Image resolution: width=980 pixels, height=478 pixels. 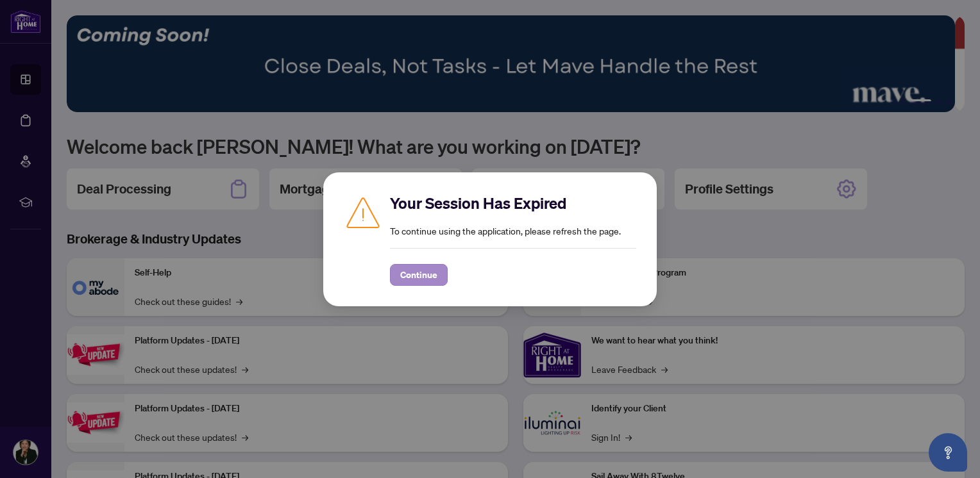 I want to click on button: Open asap, so click(x=948, y=453).